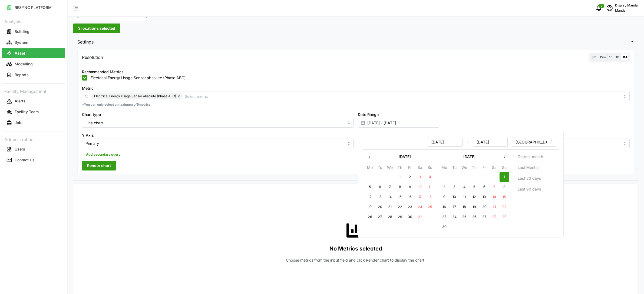 The height and width of the screenshot is (294, 644). I want to click on button: 1 August 2024, so click(400, 177).